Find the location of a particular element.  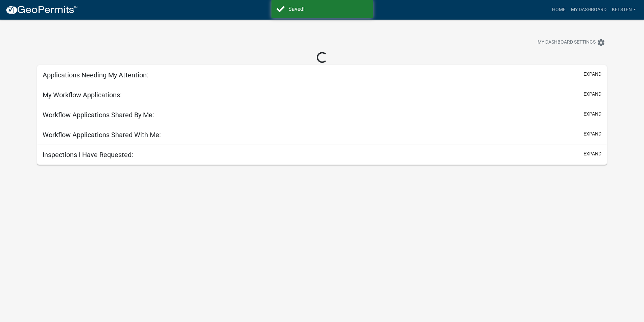

h5: Inspections I Have Requested: is located at coordinates (88, 154).